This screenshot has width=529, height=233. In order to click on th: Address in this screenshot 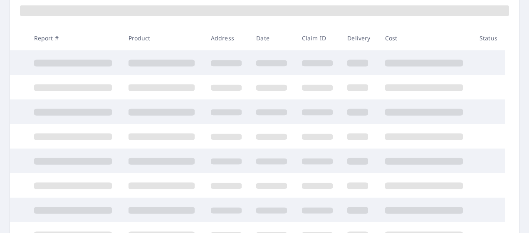, I will do `click(227, 38)`.